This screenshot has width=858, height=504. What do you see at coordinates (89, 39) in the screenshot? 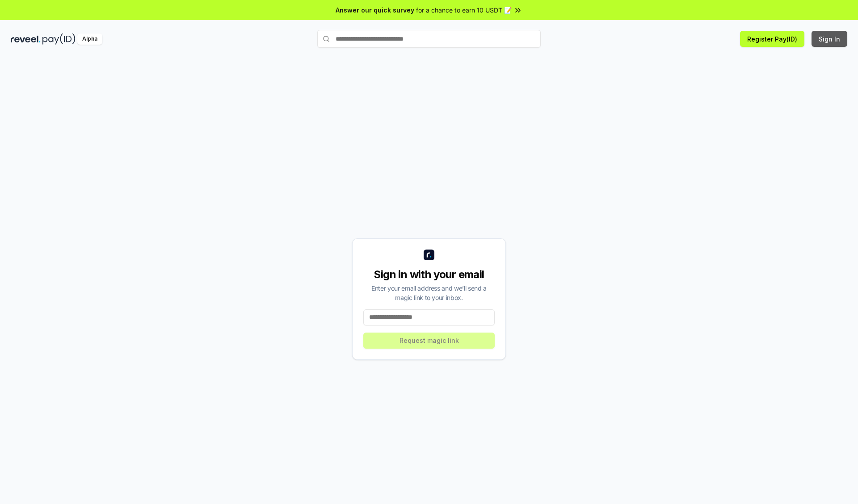
I see `div: Alpha` at bounding box center [89, 39].